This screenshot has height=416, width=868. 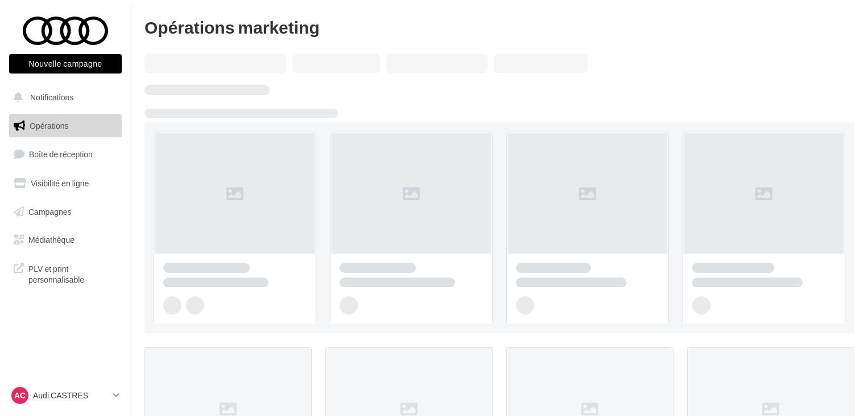 What do you see at coordinates (59, 183) in the screenshot?
I see `span: Visibilité en ligne` at bounding box center [59, 183].